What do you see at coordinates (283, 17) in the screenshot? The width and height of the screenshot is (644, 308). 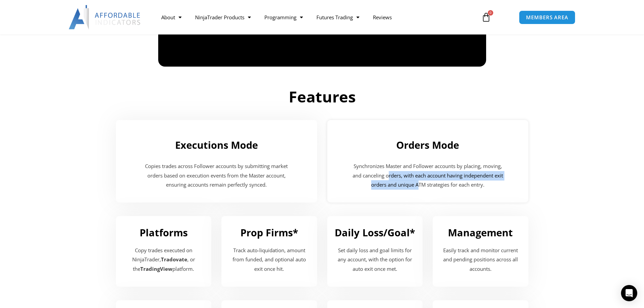 I see `a: Programming` at bounding box center [283, 17].